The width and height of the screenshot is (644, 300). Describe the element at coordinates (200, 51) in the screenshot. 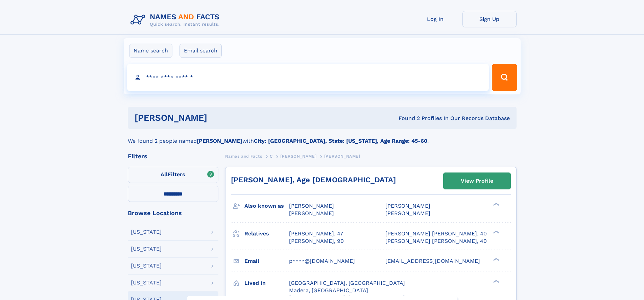

I see `label: Email search` at that location.